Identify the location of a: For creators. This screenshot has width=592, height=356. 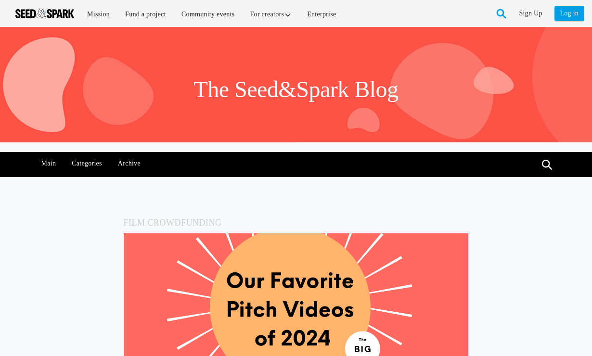
(271, 14).